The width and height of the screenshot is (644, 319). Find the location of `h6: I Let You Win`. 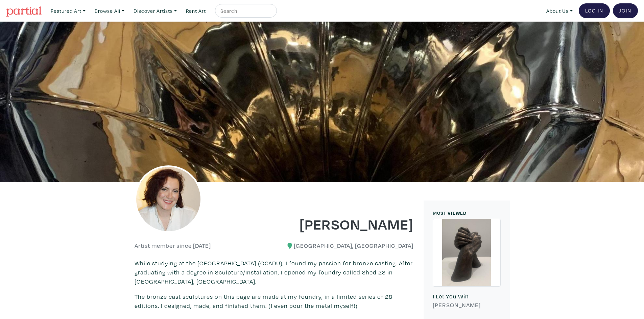

h6: I Let You Win is located at coordinates (466, 297).